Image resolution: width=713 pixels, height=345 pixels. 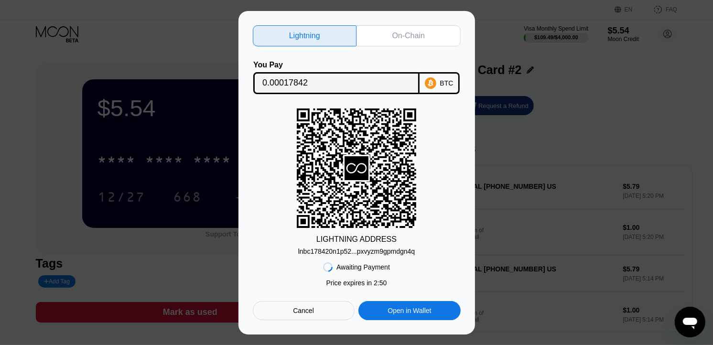 What do you see at coordinates (363, 267) in the screenshot?
I see `div: Awaiting Payment` at bounding box center [363, 267].